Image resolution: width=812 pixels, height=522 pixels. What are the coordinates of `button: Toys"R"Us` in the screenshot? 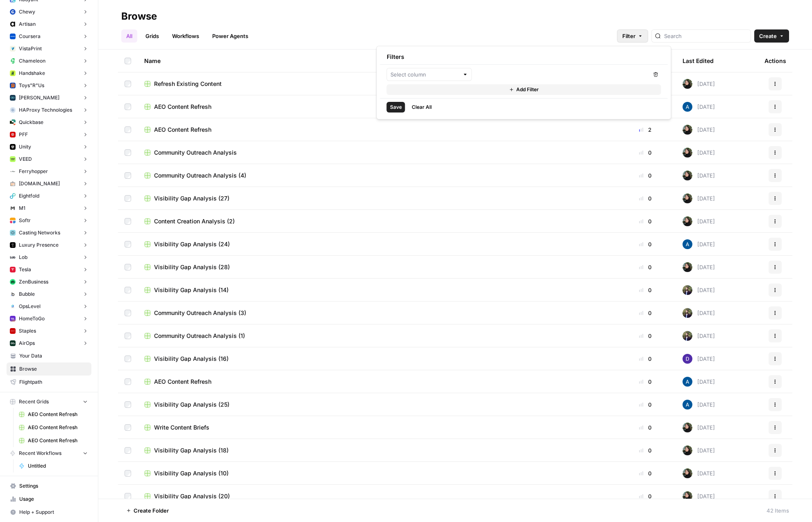 It's located at (49, 85).